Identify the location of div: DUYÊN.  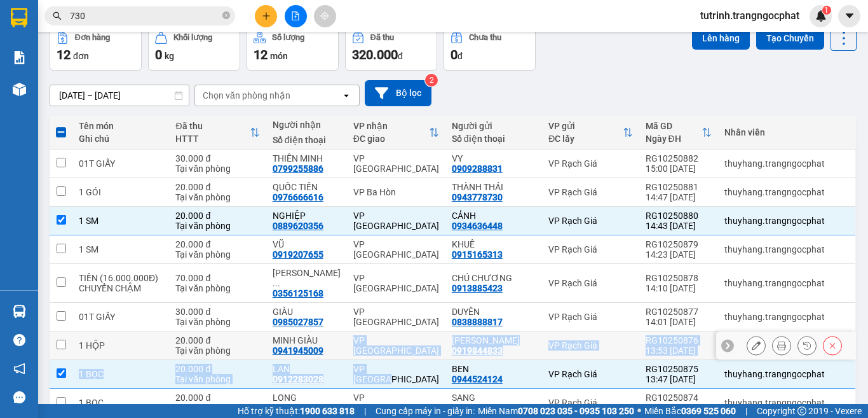
(493, 312).